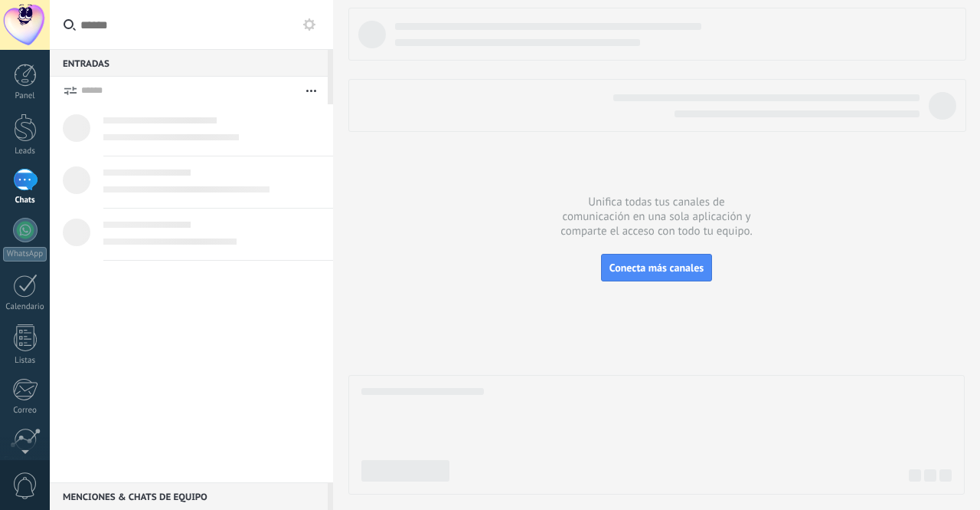 The image size is (980, 510). What do you see at coordinates (656, 267) in the screenshot?
I see `button: Conecta más canales` at bounding box center [656, 267].